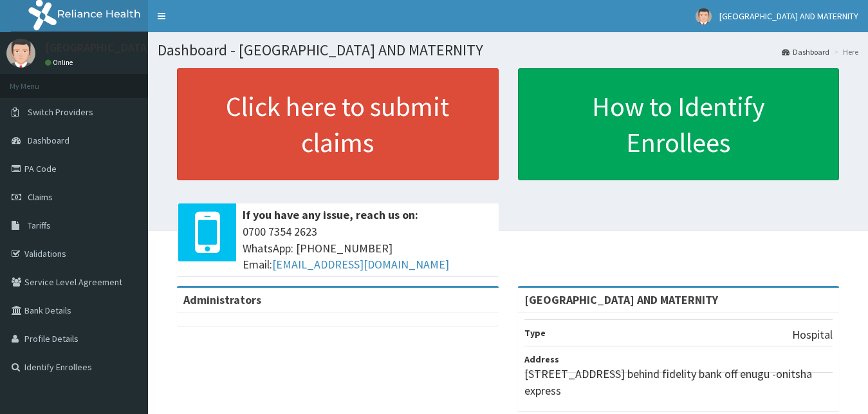 This screenshot has height=414, width=868. I want to click on b: Administrators, so click(222, 299).